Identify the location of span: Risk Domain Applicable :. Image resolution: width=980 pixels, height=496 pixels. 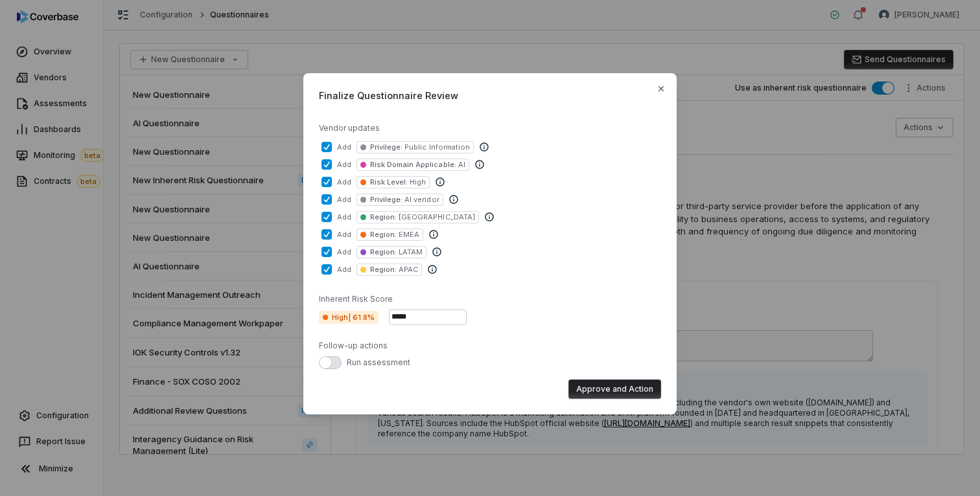
(413, 165).